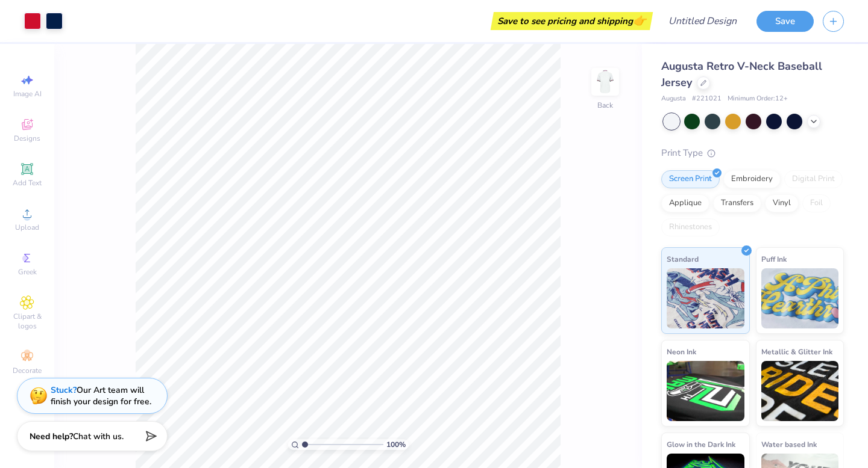 Image resolution: width=868 pixels, height=468 pixels. Describe the element at coordinates (51, 437) in the screenshot. I see `strong: Need help?` at that location.